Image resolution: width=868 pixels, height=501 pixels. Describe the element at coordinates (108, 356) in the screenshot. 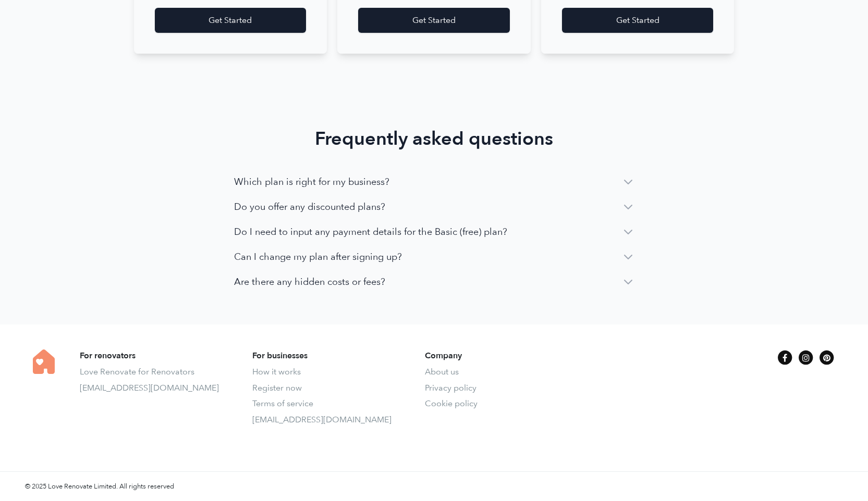

I see `b: For renovators` at that location.